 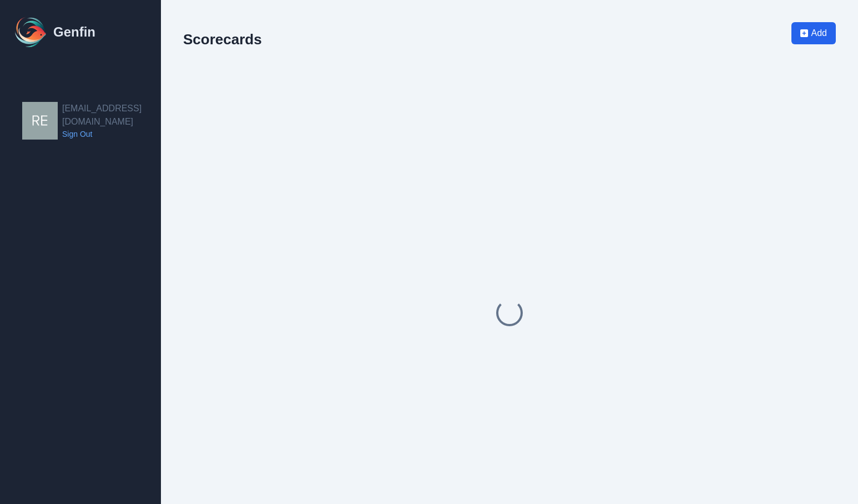 I want to click on img: resqueda@aadirect.com, so click(x=40, y=120).